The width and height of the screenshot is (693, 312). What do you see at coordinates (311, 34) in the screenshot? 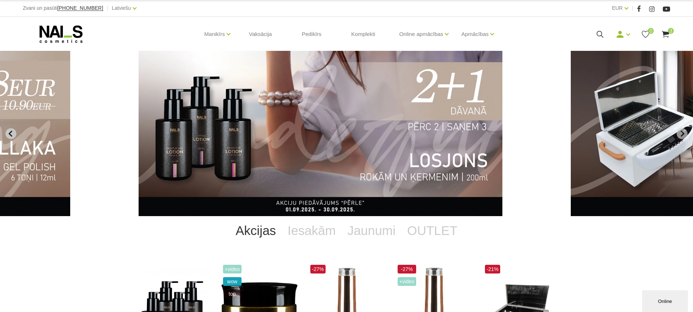
I see `a: Pedikīrs` at bounding box center [311, 34].